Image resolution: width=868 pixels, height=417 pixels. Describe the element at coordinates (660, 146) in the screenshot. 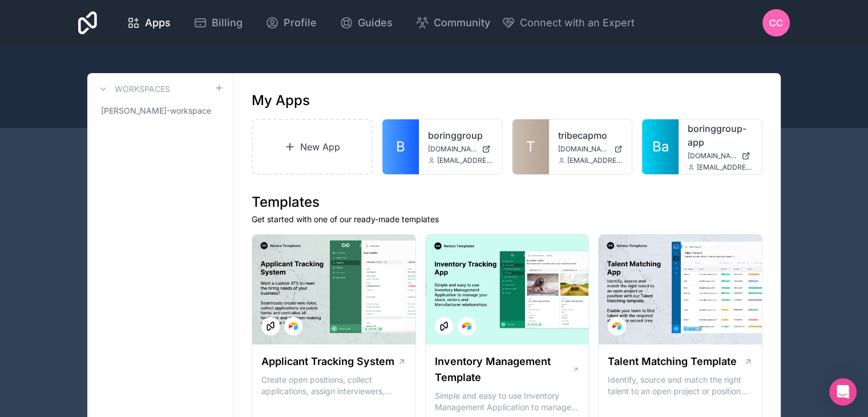

I see `a: Ba` at that location.